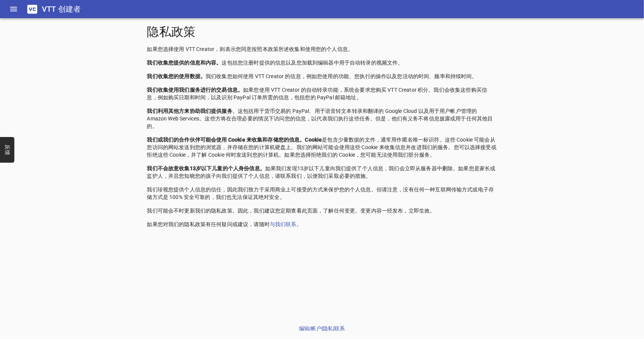 The height and width of the screenshot is (339, 644). What do you see at coordinates (328, 328) in the screenshot?
I see `a: 隐私` at bounding box center [328, 328].